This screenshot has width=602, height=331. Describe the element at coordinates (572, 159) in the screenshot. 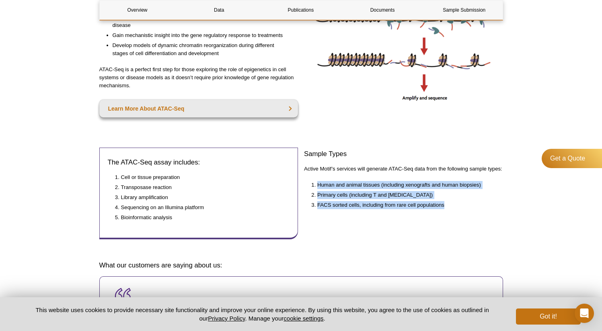

I see `a: Get a Quote` at that location.